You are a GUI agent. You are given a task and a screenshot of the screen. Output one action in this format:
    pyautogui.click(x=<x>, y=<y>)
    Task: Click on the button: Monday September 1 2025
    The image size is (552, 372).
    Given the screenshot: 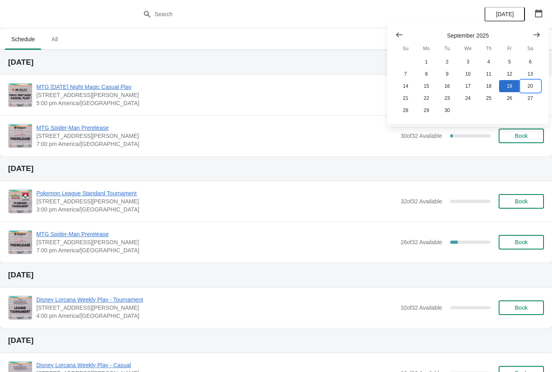 What is the action you would take?
    pyautogui.click(x=426, y=62)
    